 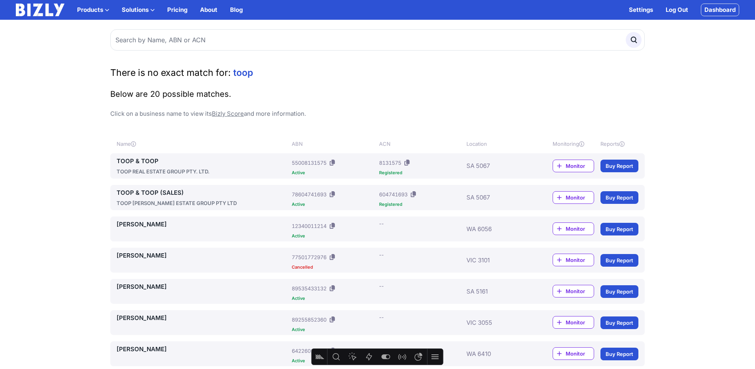 I want to click on a: Bizly Score, so click(x=228, y=113).